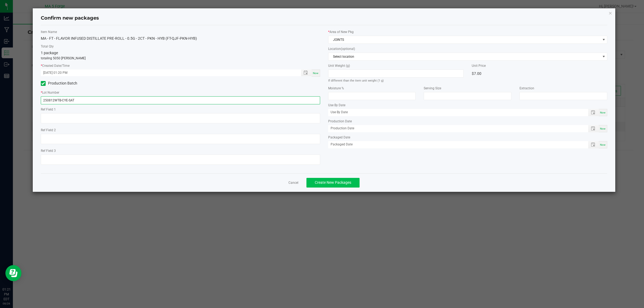  Describe the element at coordinates (467, 88) in the screenshot. I see `label: Serving Size` at that location.